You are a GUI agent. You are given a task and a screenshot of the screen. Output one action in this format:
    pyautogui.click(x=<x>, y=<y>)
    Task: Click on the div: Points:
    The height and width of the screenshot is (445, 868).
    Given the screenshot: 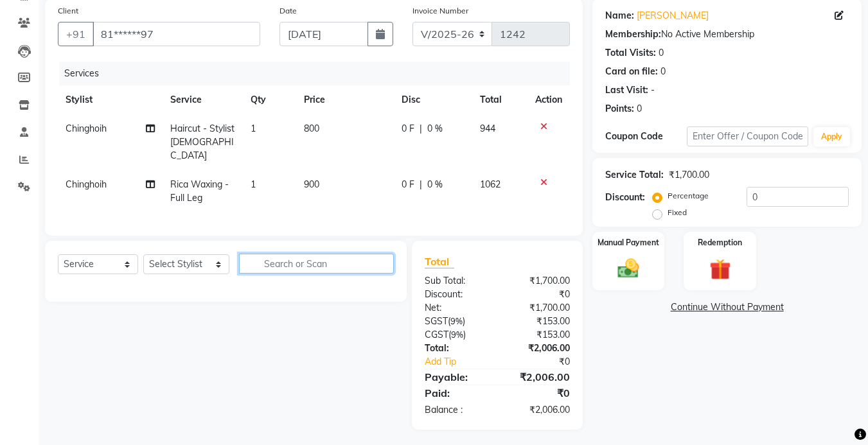 What is the action you would take?
    pyautogui.click(x=619, y=108)
    